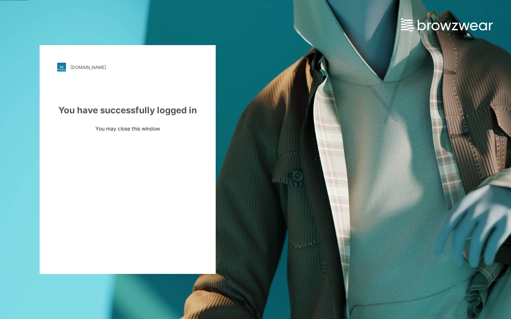 Image resolution: width=511 pixels, height=319 pixels. Describe the element at coordinates (62, 67) in the screenshot. I see `img: svg+xml;base64,PHN2ZyB3aWR0aD0iMjgiIGhlaWdodD0iMjgiIHZpZXdCb3g9IjAgMCAyOCAyOCIgZmlsbD0ibm9uZSIgeG...` at that location.